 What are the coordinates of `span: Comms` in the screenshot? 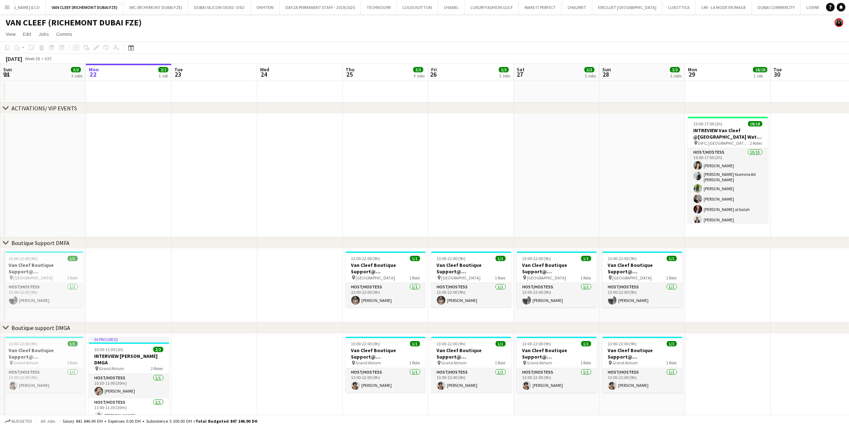 It's located at (64, 34).